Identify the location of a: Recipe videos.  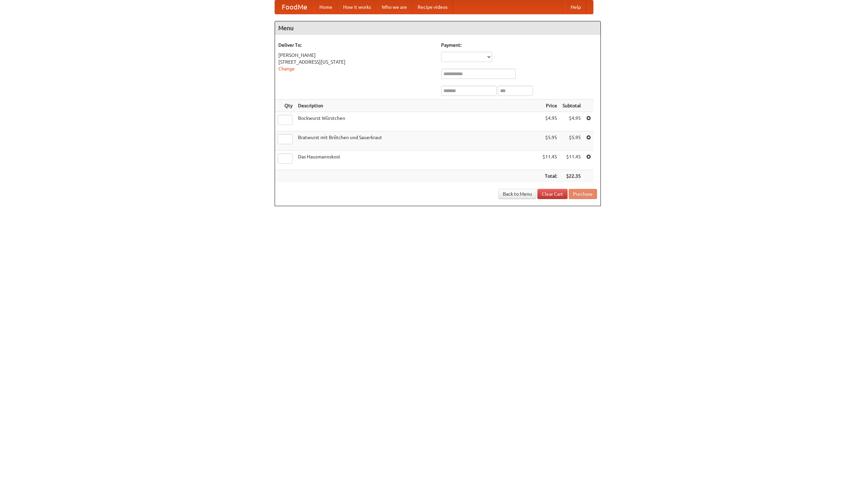
(433, 7).